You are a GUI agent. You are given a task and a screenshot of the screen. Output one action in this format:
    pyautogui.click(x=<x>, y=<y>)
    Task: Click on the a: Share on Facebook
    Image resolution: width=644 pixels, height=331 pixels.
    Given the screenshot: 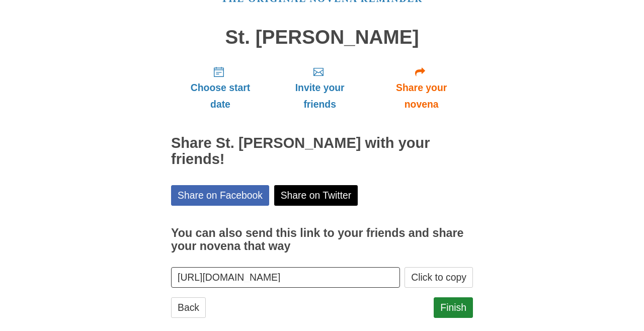 What is the action you would take?
    pyautogui.click(x=220, y=195)
    